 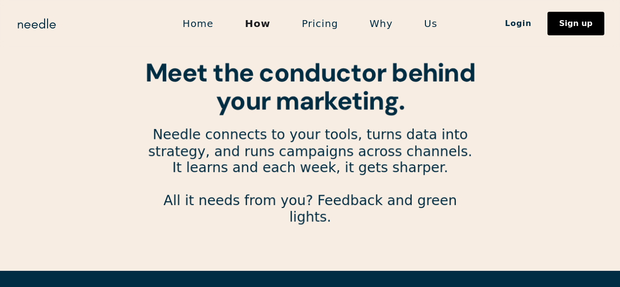 What do you see at coordinates (518, 24) in the screenshot?
I see `a: Login` at bounding box center [518, 24].